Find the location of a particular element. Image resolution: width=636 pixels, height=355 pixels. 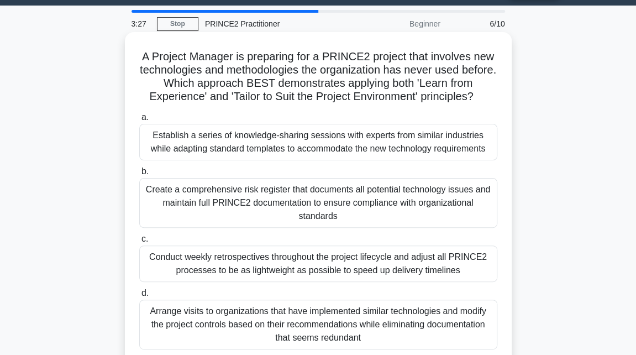

span: b. is located at coordinates (145, 171).